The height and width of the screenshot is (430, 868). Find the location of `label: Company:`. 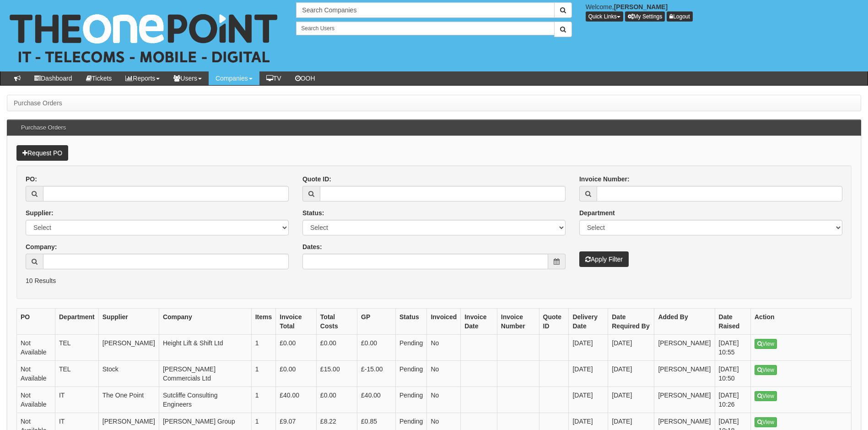

label: Company: is located at coordinates (41, 247).